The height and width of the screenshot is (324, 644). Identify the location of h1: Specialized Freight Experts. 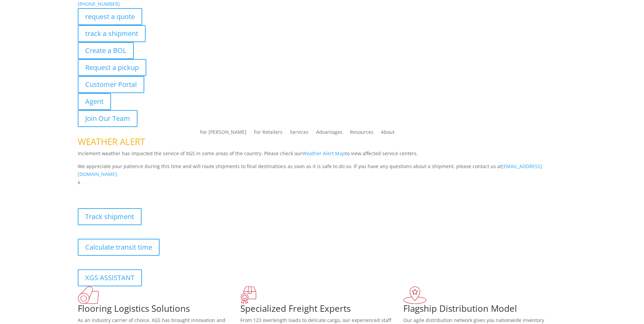
(322, 310).